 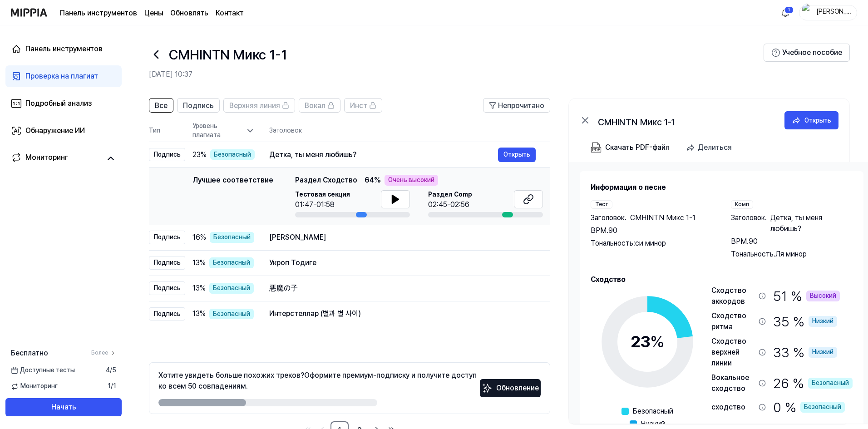 What do you see at coordinates (359, 105) in the screenshot?
I see `font: Инст` at bounding box center [359, 105].